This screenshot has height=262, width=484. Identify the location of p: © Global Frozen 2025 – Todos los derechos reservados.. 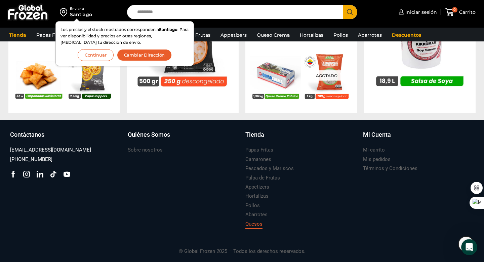
(242, 247).